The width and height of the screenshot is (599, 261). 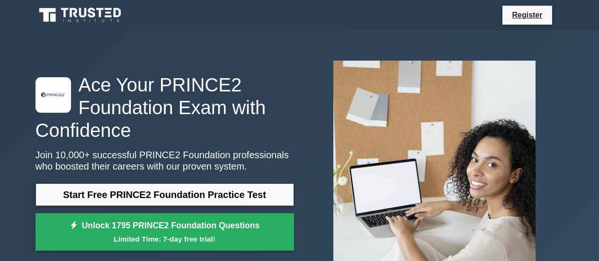 I want to click on p: Join 10,000+ successful PRINCE2 Foundation professionals who boosted their careers with our prove..., so click(x=165, y=161).